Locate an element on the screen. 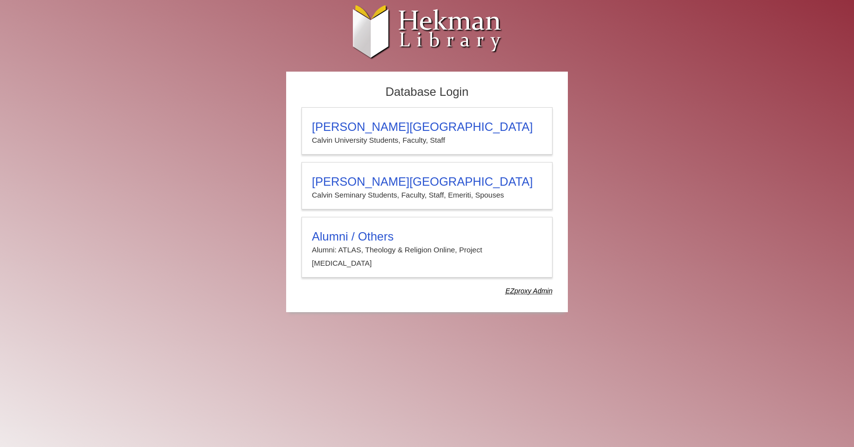 This screenshot has height=447, width=854. p: Calvin University Students, Faculty, Staff is located at coordinates (427, 140).